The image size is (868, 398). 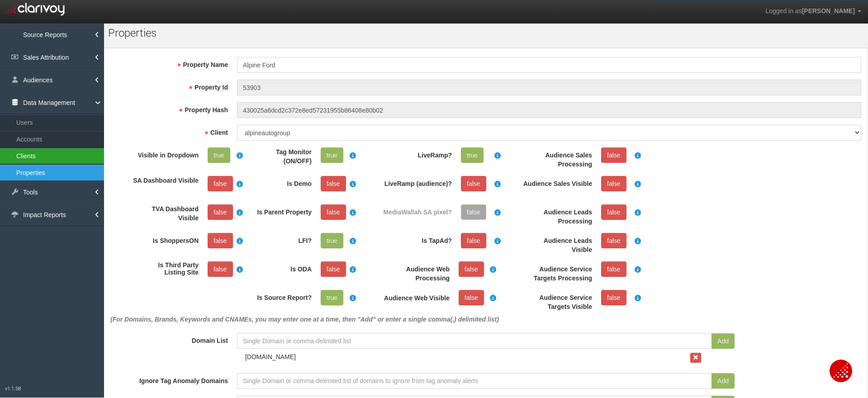 What do you see at coordinates (122, 33) in the screenshot?
I see `span: o` at bounding box center [122, 33].